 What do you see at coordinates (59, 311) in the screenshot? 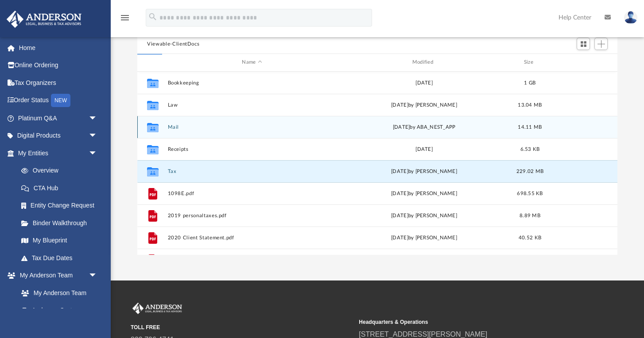
I see `a: Anderson System` at bounding box center [59, 311].